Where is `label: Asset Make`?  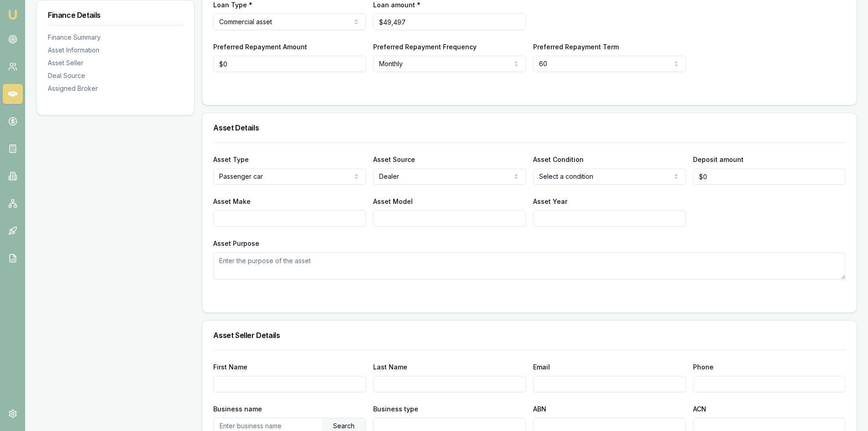
label: Asset Make is located at coordinates (232, 201).